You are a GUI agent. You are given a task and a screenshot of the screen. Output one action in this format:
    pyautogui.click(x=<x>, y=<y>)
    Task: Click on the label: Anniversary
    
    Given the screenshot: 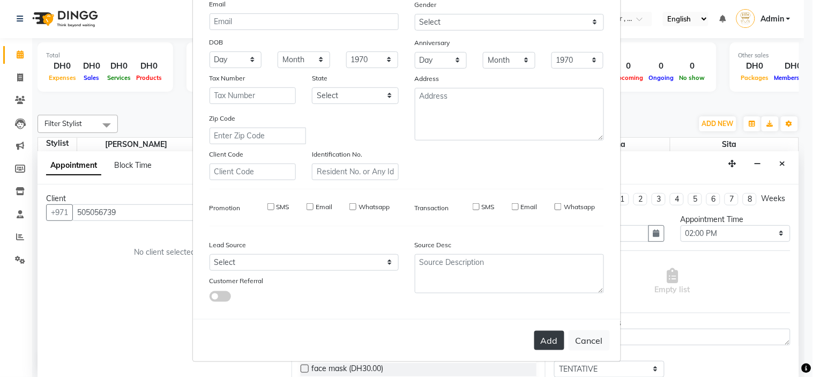 What is the action you would take?
    pyautogui.click(x=432, y=43)
    